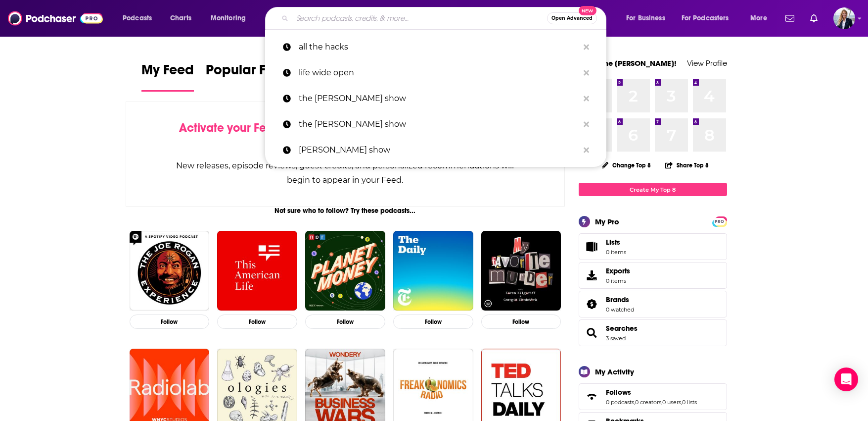 The width and height of the screenshot is (868, 421). Describe the element at coordinates (614, 371) in the screenshot. I see `div: My Activity` at that location.